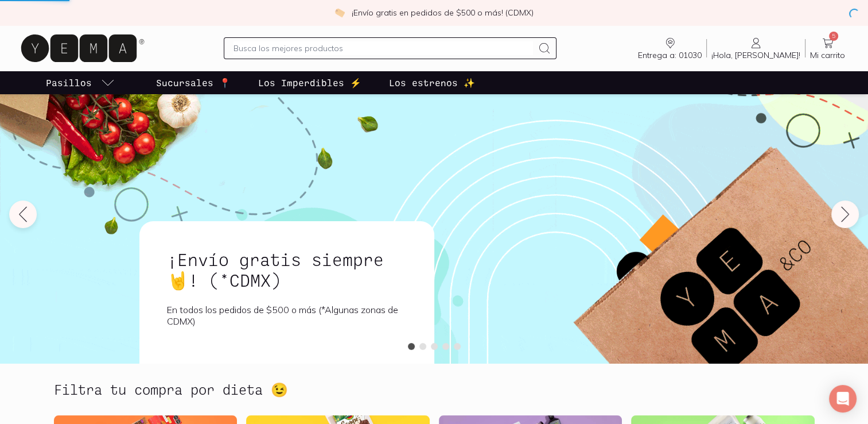  What do you see at coordinates (171, 389) in the screenshot?
I see `h2: Filtra tu compra por dieta 😉` at bounding box center [171, 389].